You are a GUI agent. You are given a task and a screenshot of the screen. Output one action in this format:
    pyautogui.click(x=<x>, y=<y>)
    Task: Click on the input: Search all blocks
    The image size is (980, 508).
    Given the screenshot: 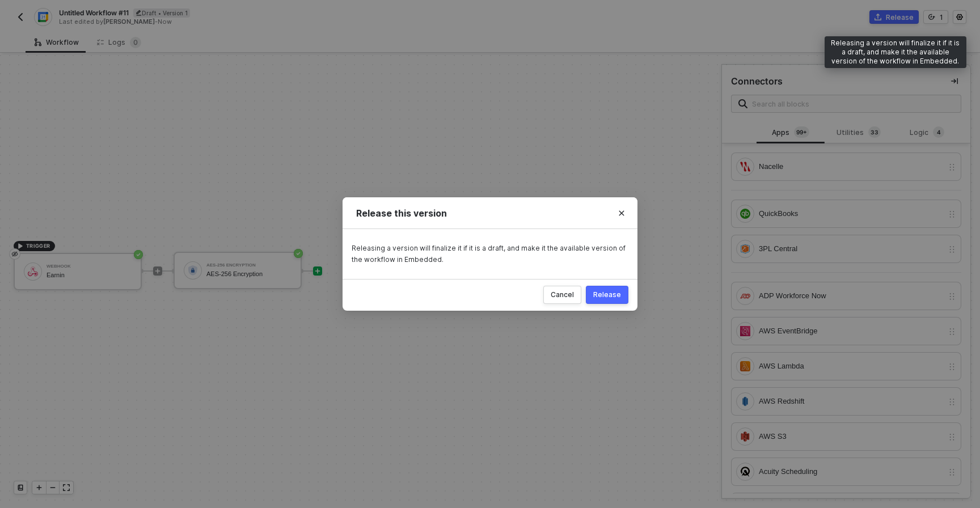 What is the action you would take?
    pyautogui.click(x=853, y=104)
    